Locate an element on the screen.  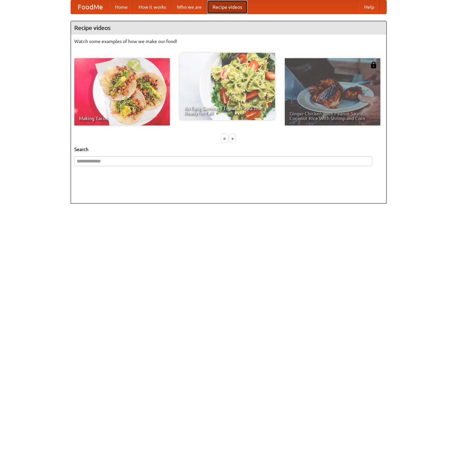
a: An Easy, Summery Tomato Pasta That's Ready for Fall is located at coordinates (227, 86).